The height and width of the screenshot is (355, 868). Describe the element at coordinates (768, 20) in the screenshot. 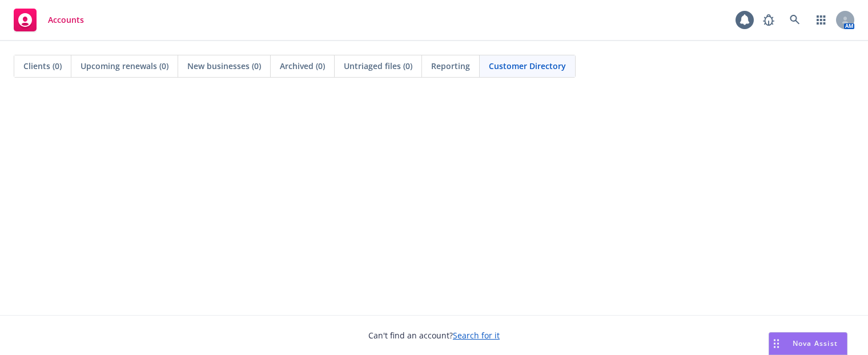

I see `a: Report a Bug` at that location.